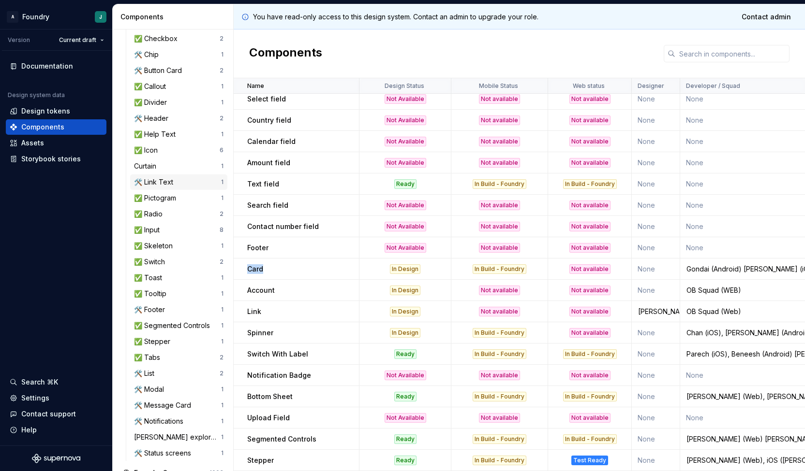  What do you see at coordinates (267, 206) in the screenshot?
I see `p: Search field` at bounding box center [267, 206].